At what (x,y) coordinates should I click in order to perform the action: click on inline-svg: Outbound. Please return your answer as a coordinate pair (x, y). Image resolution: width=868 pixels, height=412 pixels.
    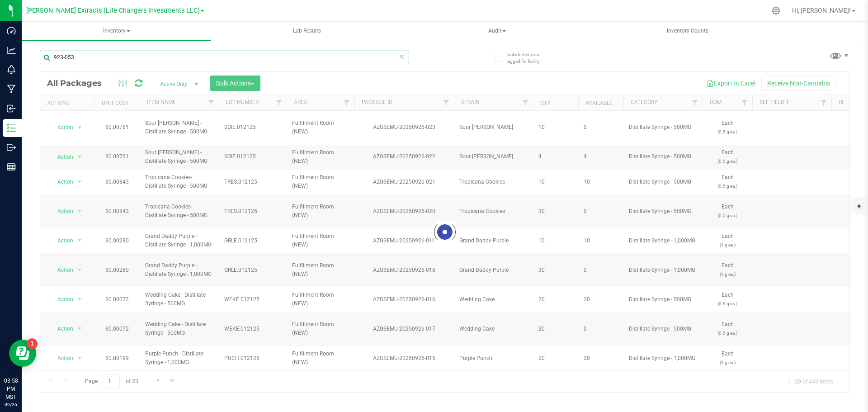
    Looking at the image, I should click on (11, 147).